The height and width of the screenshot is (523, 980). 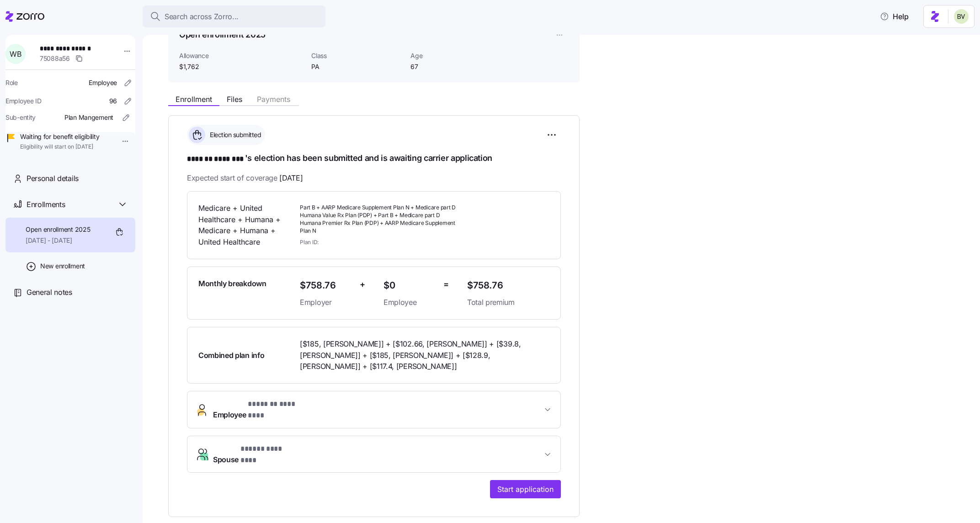 What do you see at coordinates (273, 99) in the screenshot?
I see `span: Payments` at bounding box center [273, 99].